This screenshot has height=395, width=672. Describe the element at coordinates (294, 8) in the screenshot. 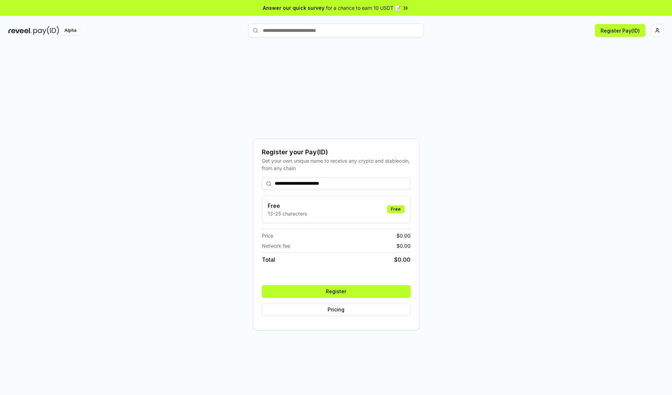

I see `span: Answer our quick survey` at that location.